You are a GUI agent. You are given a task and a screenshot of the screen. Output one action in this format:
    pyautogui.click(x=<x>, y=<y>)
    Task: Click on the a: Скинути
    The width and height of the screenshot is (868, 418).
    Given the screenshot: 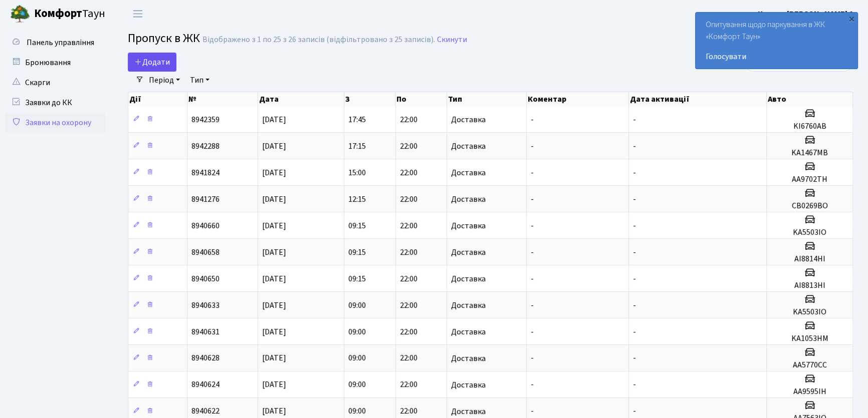 What is the action you would take?
    pyautogui.click(x=452, y=39)
    